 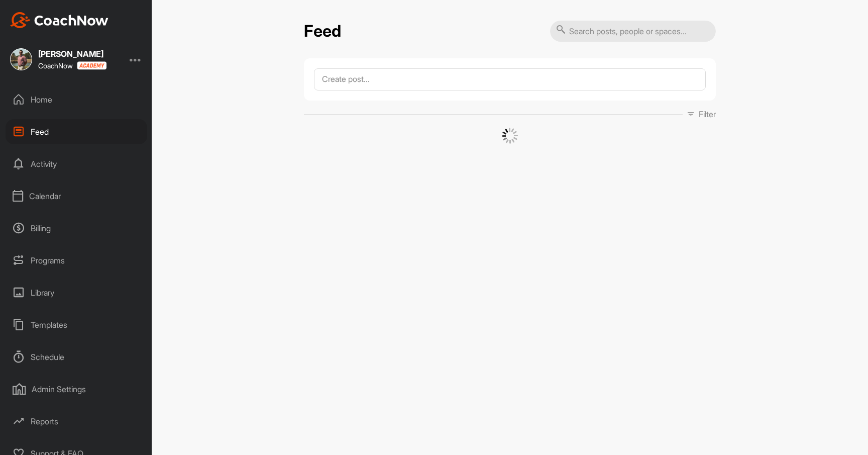 What do you see at coordinates (510, 136) in the screenshot?
I see `img: G6gVgL6ErOh57ABN0eRmCEwV0I4iEi4d8EwaPGI0tHgoAbU4EAHFLEQAh+QQFCgALACwIAA4AGAASAAAEbHDJSesaOCdk+8xg...` at bounding box center [510, 136].